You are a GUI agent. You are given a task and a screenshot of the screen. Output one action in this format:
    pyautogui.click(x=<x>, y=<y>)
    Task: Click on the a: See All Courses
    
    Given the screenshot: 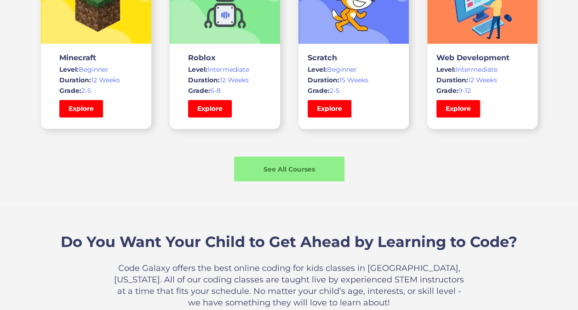 What is the action you would take?
    pyautogui.click(x=289, y=169)
    